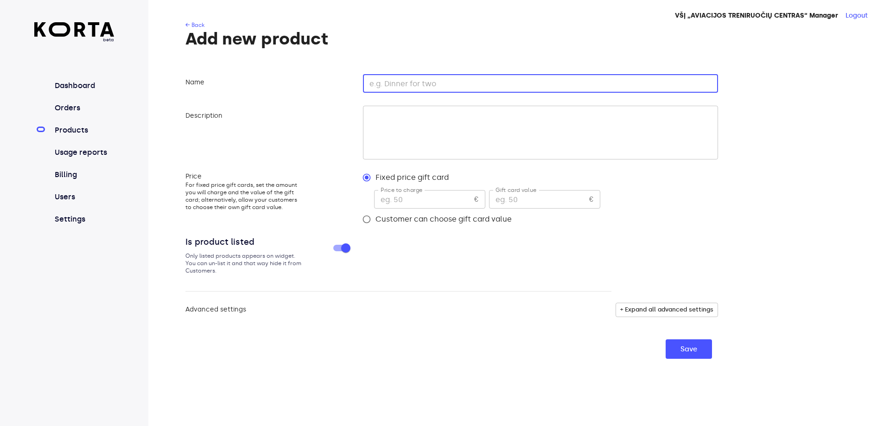 This screenshot has width=890, height=426. What do you see at coordinates (245, 242) in the screenshot?
I see `div: Is product listed` at bounding box center [245, 242].